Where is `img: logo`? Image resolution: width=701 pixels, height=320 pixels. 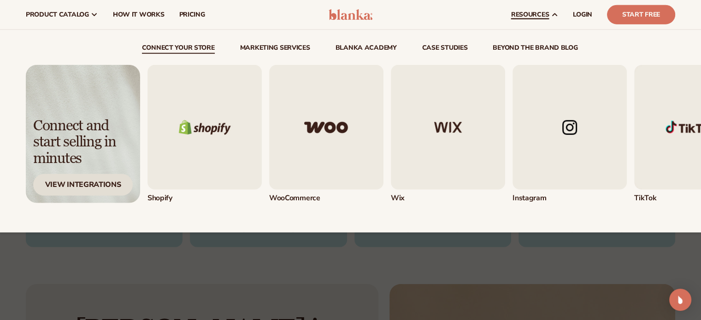
img: logo is located at coordinates (350, 15).